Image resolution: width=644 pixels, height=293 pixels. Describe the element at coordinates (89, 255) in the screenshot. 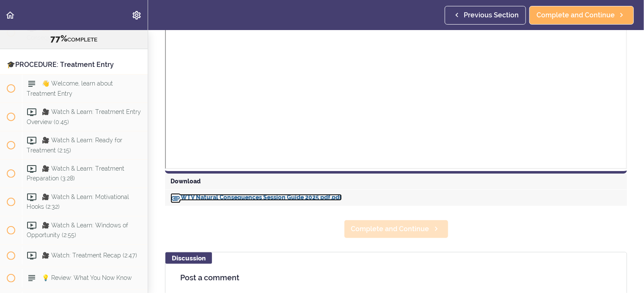

I see `span: 🎥 Watch: Treatment Recap (2:47)` at that location.